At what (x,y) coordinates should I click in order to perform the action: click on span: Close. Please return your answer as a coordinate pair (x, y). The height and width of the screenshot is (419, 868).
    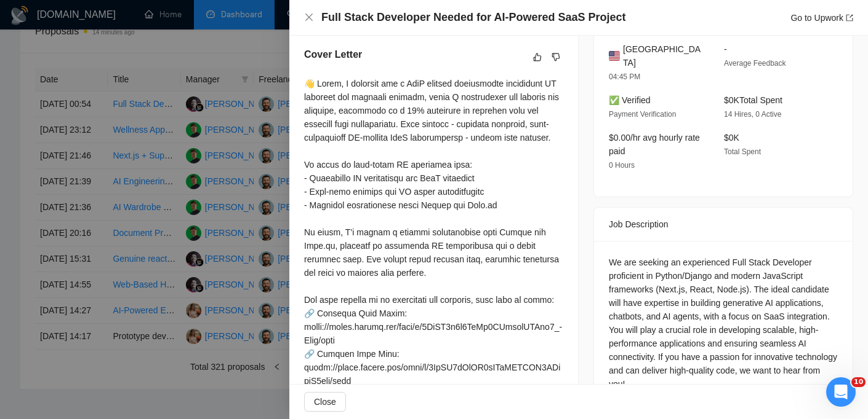
    Looking at the image, I should click on (325, 402).